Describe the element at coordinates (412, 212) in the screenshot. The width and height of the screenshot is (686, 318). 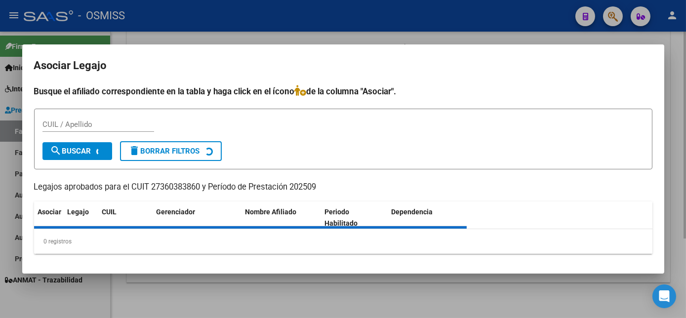
I see `span: Dependencia` at that location.